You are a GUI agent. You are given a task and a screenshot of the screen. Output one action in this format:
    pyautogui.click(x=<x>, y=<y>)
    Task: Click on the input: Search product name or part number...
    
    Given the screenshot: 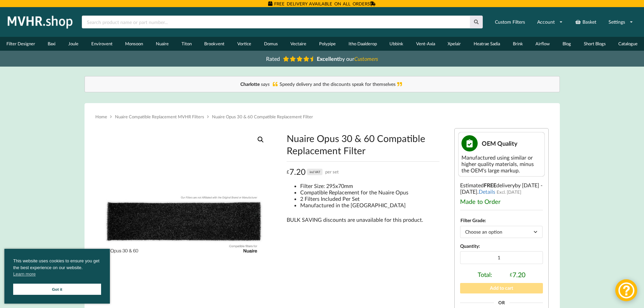 What is the action you would take?
    pyautogui.click(x=276, y=22)
    